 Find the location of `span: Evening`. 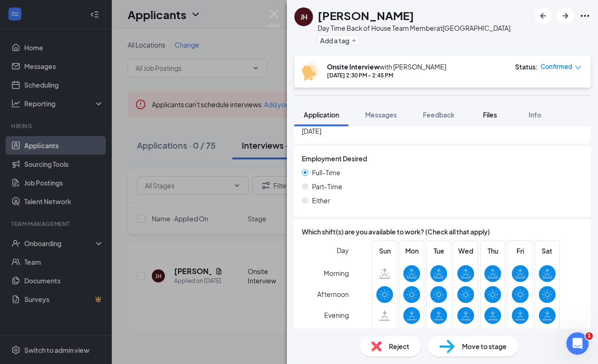

span: Evening is located at coordinates (337, 315).